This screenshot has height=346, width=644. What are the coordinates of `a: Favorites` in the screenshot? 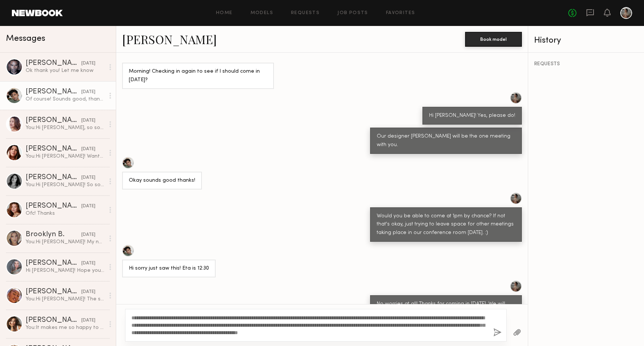 It's located at (400, 13).